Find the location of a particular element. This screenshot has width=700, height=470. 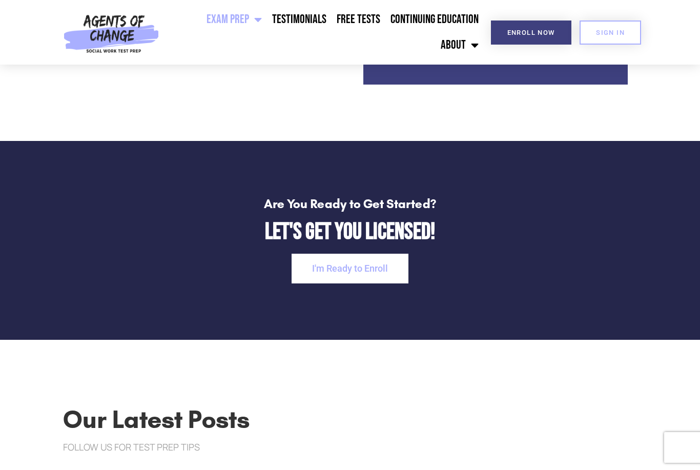

a: SIGN IN is located at coordinates (611, 32).